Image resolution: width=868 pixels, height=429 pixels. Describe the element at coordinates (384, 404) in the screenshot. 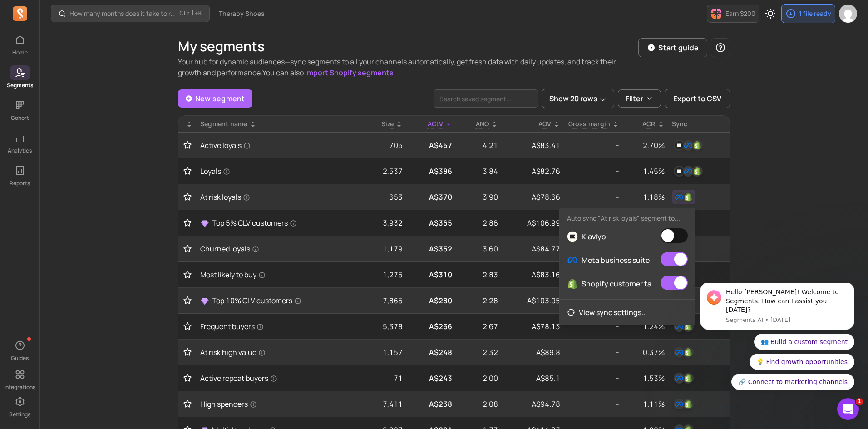

I see `p: 7,411` at that location.